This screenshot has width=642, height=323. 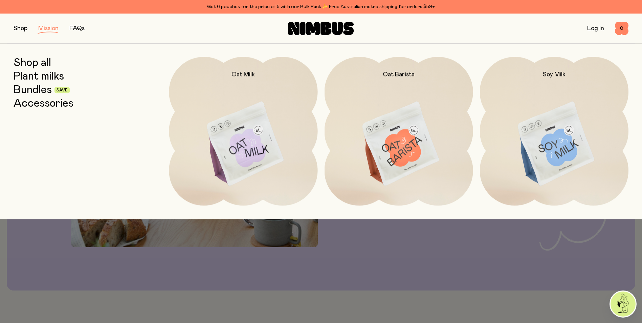 What do you see at coordinates (243, 131) in the screenshot?
I see `a: Oat Milk` at bounding box center [243, 131].